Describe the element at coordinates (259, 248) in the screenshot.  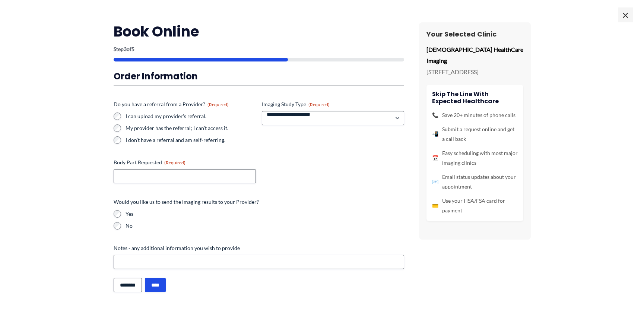
I see `label: Notes - any additional information you wish to provide` at that location.